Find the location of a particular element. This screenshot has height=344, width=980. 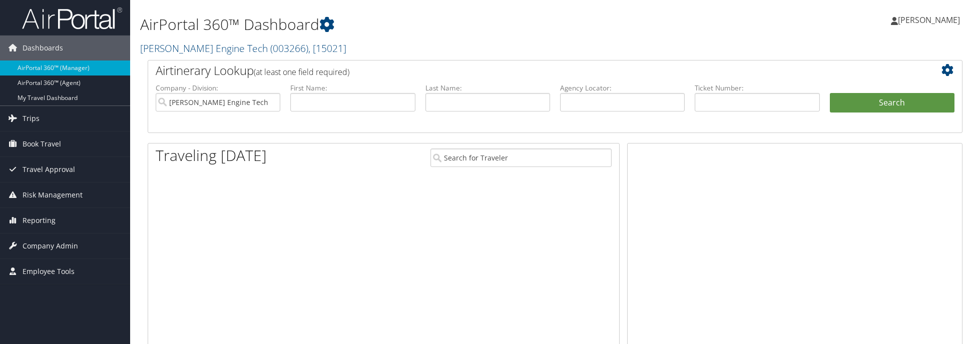

span: ( 003266 ) is located at coordinates (289, 48).